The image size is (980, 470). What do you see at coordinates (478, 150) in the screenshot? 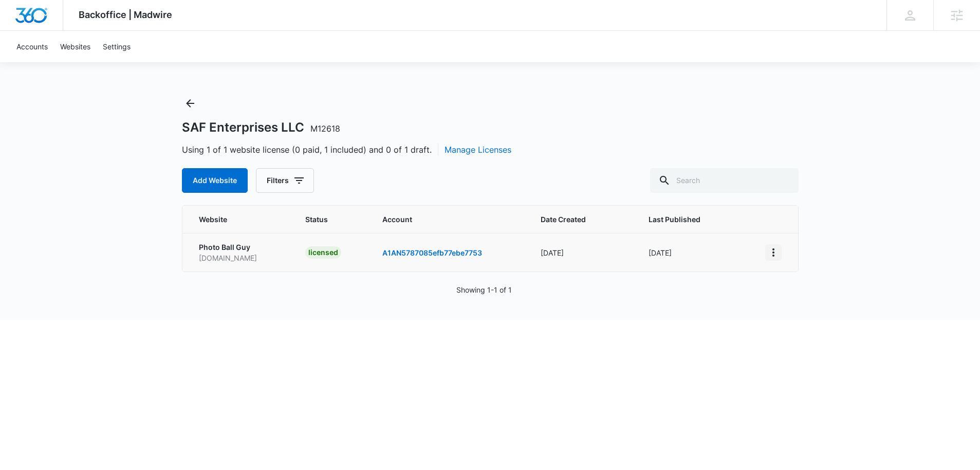
I see `button: Manage Licenses` at bounding box center [478, 150].